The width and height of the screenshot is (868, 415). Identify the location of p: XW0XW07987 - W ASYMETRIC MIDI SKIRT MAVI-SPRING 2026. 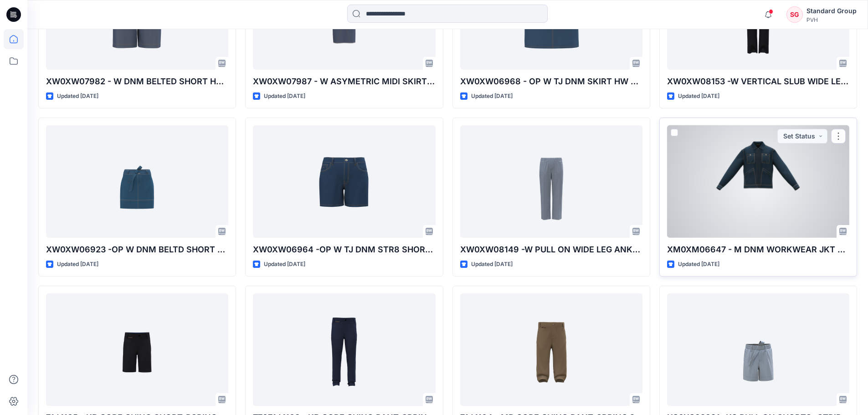
(344, 82).